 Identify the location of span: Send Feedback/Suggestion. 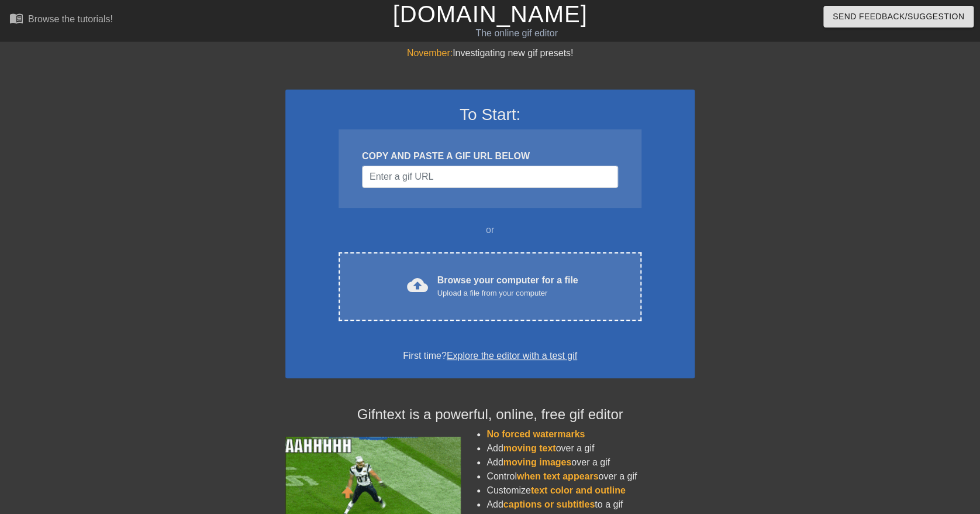
(898, 16).